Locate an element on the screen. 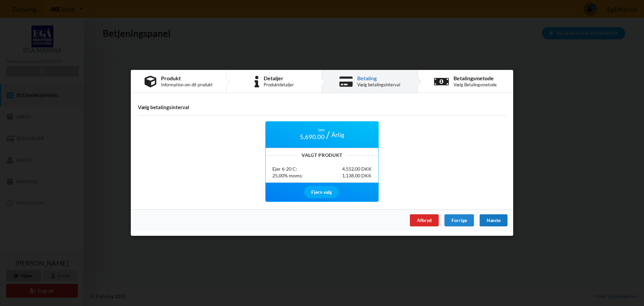  div: Betaling is located at coordinates (379, 78).